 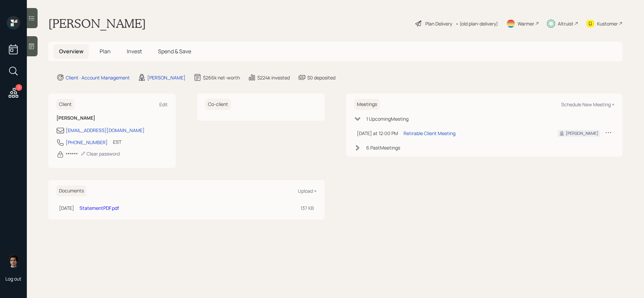 I want to click on h6: Meetings, so click(x=367, y=104).